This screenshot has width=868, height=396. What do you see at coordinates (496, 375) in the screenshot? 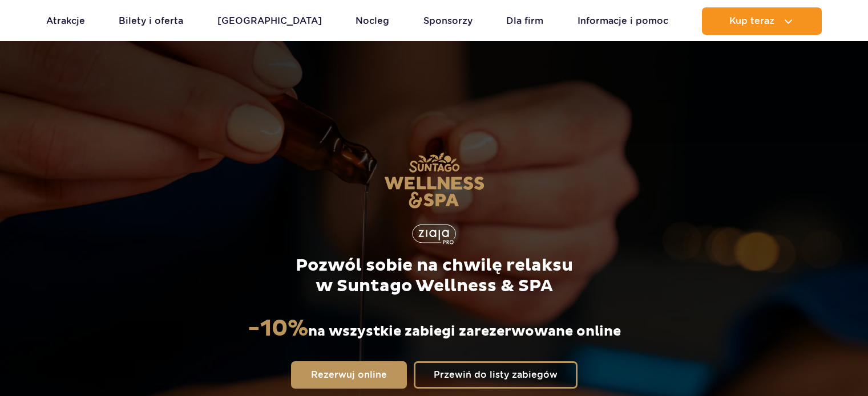
I see `a: Przewiń do listy zabiegów` at bounding box center [496, 375].